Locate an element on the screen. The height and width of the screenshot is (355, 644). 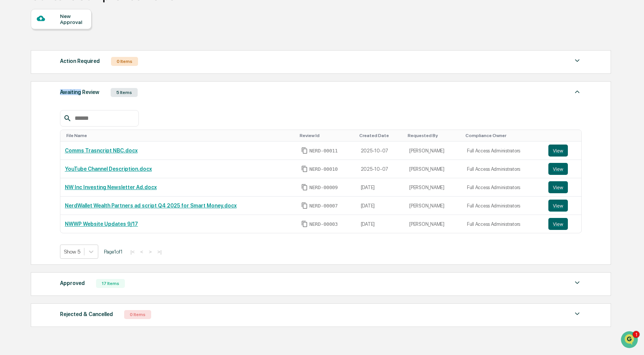
a: NWWP Website Updates 9/17 is located at coordinates (101, 224).